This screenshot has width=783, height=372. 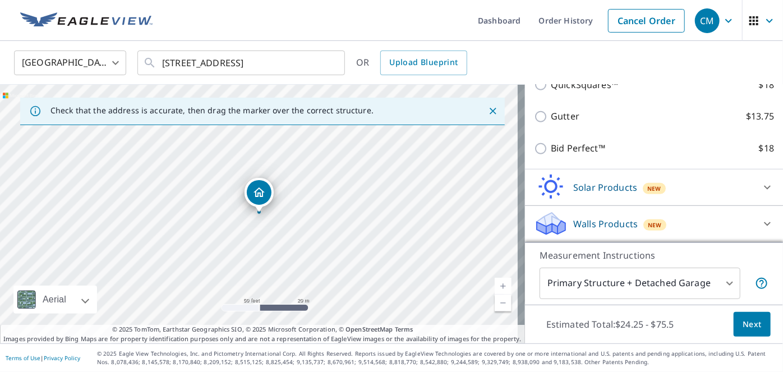 I want to click on input: Search by address or latitude-longitude, so click(x=242, y=63).